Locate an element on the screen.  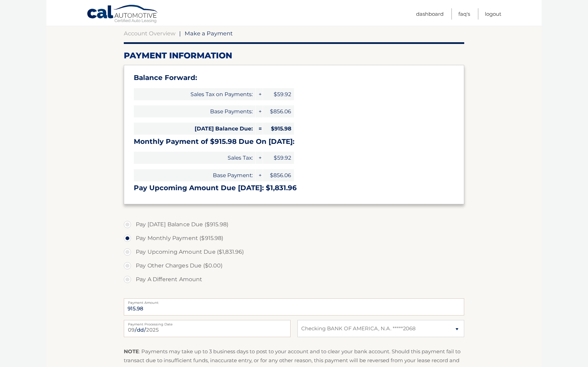
a: Account Overview is located at coordinates (150, 33).